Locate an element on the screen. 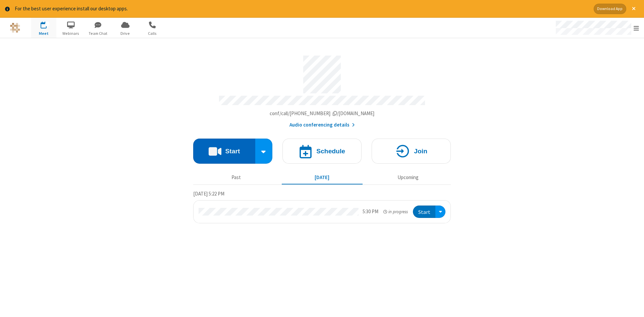  span: Team Chat is located at coordinates (98, 33).